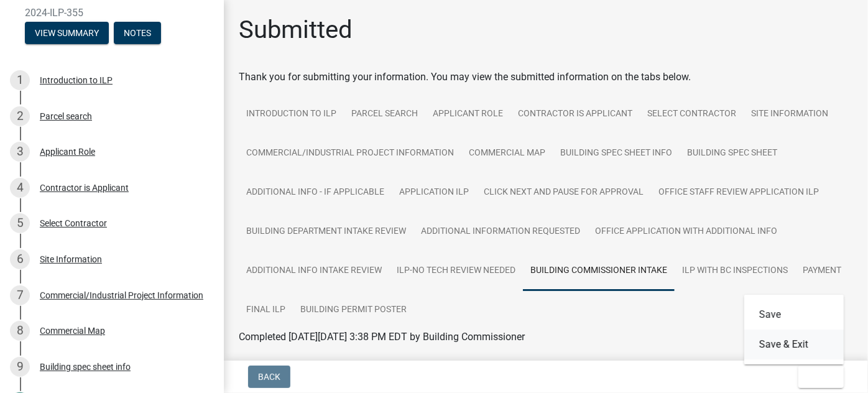 This screenshot has width=868, height=393. What do you see at coordinates (20, 367) in the screenshot?
I see `div: 9` at bounding box center [20, 367].